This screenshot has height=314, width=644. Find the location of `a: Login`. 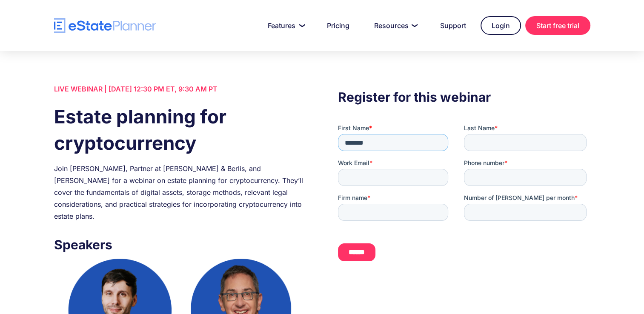

a: Login is located at coordinates (501, 26).